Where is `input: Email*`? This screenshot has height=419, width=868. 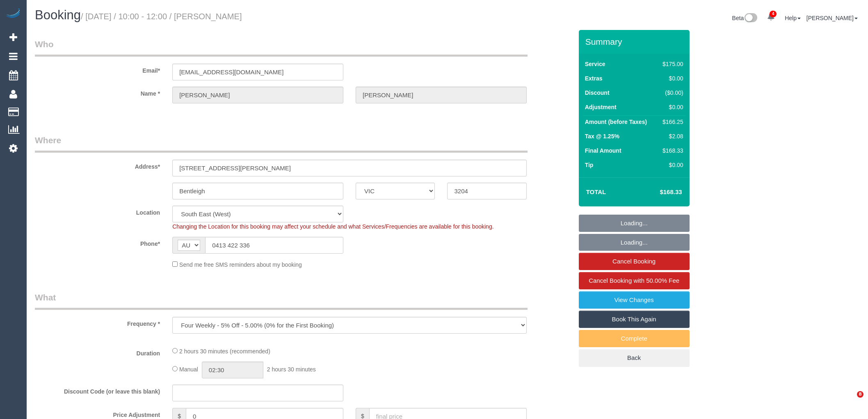
input: Email* is located at coordinates (257, 72).